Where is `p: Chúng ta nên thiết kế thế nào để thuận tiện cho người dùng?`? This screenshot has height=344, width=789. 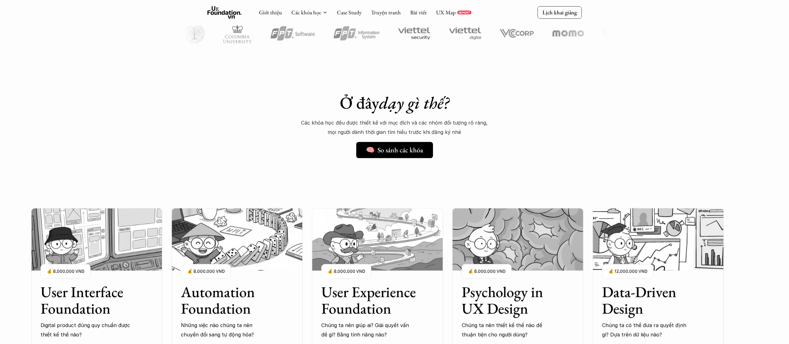
p: Chúng ta nên thiết kế thế nào để thuận tiện cho người dùng? is located at coordinates (507, 330).